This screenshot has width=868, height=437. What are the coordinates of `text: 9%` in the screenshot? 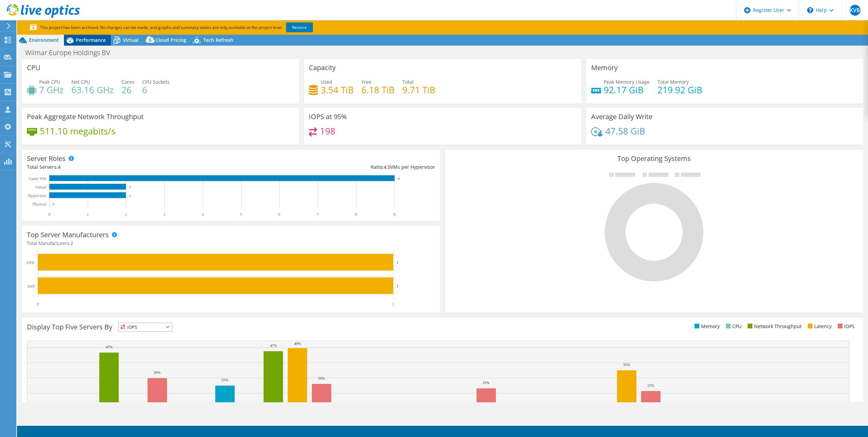 It's located at (555, 404).